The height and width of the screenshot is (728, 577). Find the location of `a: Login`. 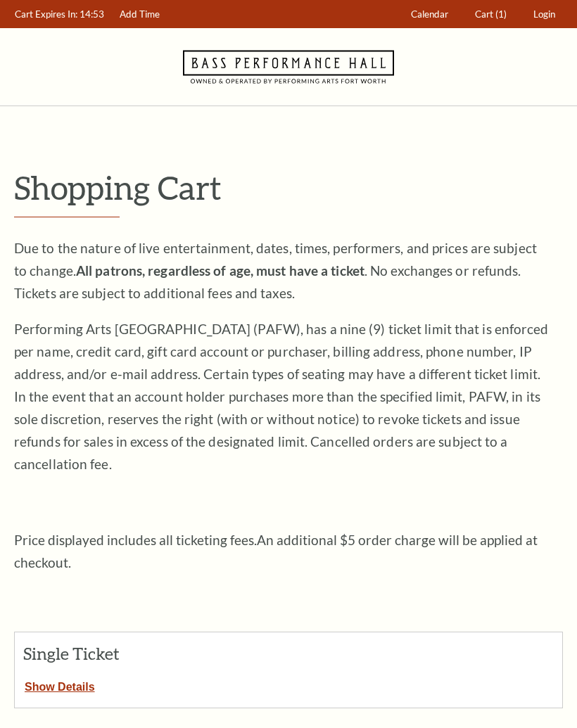

a: Login is located at coordinates (544, 14).